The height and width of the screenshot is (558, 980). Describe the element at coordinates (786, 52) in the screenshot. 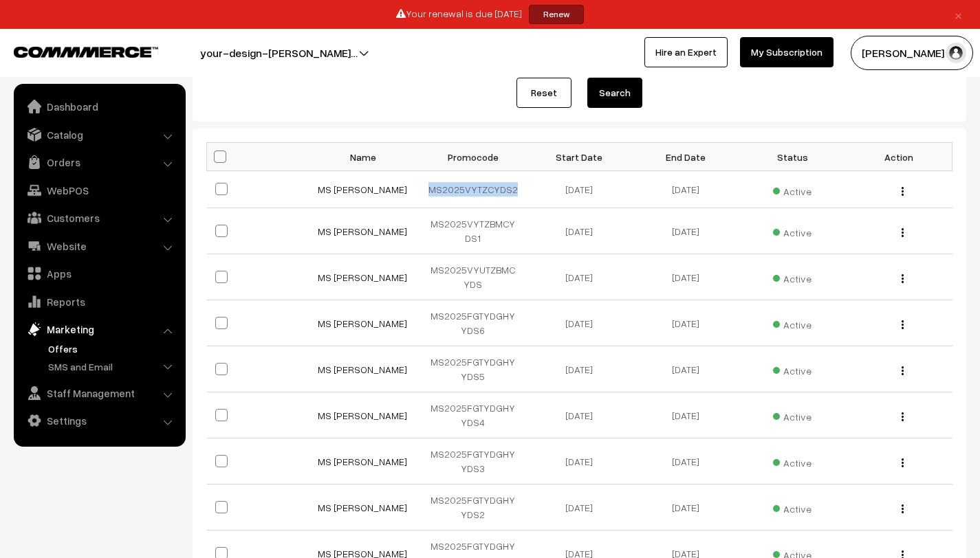

I see `a: My Subscription` at that location.